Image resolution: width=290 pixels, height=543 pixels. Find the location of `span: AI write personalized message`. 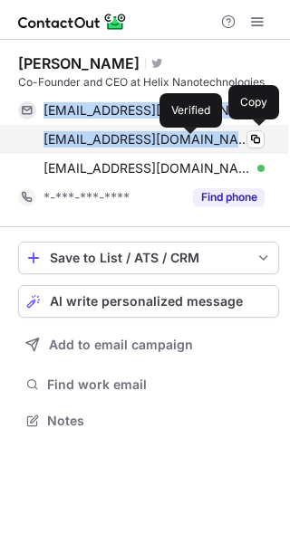

span: AI write personalized message is located at coordinates (146, 302).